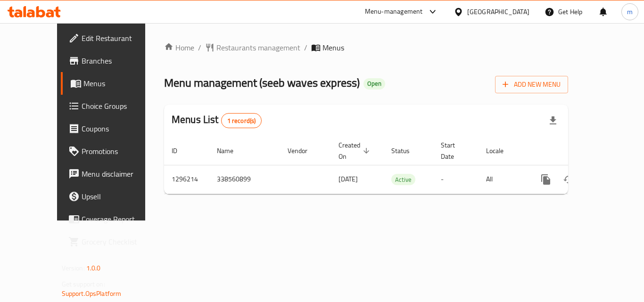 This screenshot has height=302, width=644. I want to click on span: Version:, so click(73, 268).